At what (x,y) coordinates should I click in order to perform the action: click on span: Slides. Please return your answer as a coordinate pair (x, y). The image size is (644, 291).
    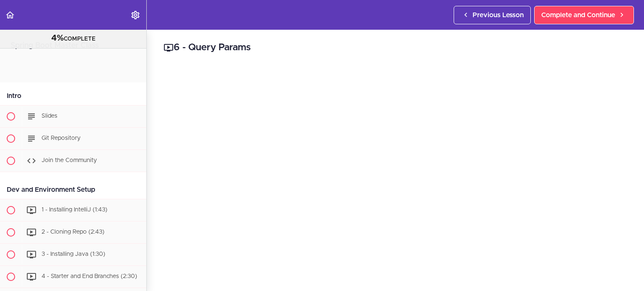
    Looking at the image, I should click on (49, 116).